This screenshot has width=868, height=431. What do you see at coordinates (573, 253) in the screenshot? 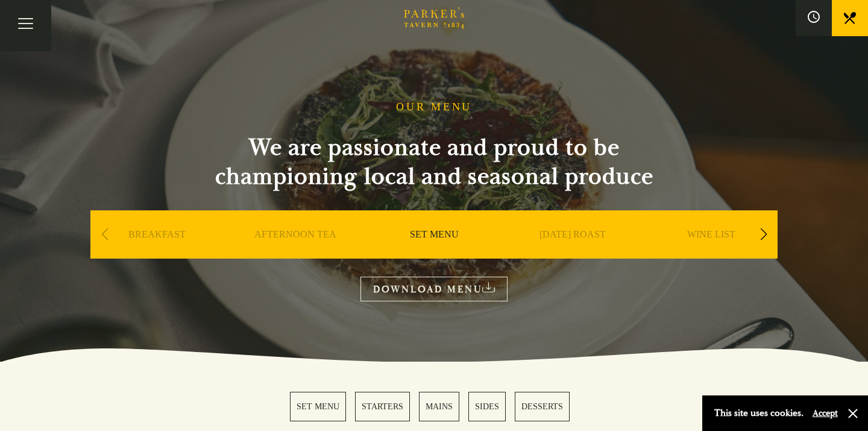
I see `div: 4 / 9` at bounding box center [573, 253].